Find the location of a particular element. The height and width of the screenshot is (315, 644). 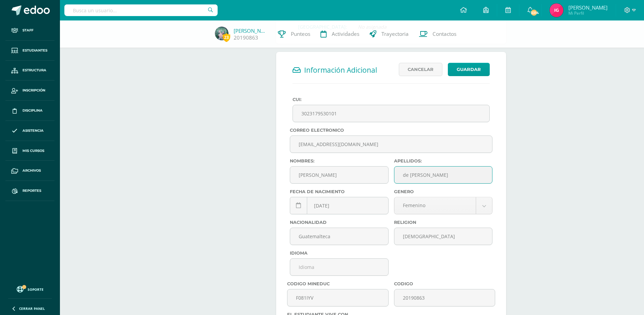

span: Soporte is located at coordinates (36, 289).